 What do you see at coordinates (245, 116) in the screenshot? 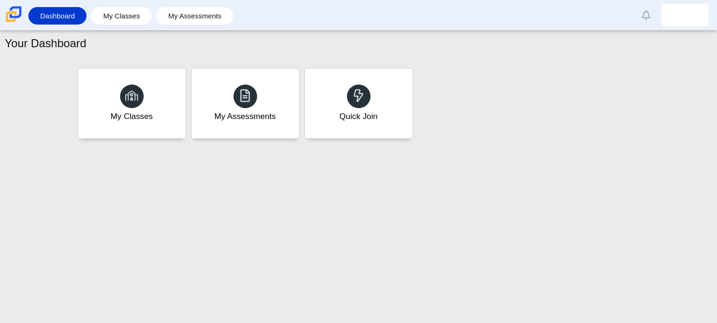
I see `div: My Assessments` at bounding box center [245, 116].